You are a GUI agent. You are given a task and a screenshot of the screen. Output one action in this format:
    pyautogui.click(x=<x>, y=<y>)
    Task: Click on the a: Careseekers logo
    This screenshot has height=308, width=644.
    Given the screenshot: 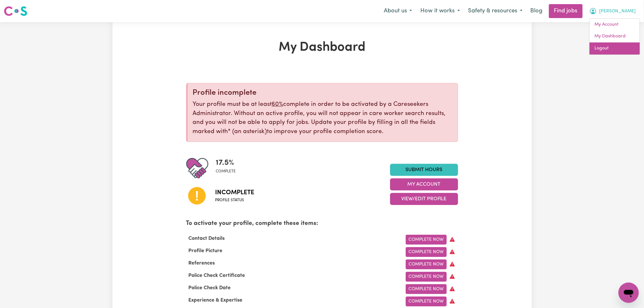 What is the action you would take?
    pyautogui.click(x=16, y=11)
    